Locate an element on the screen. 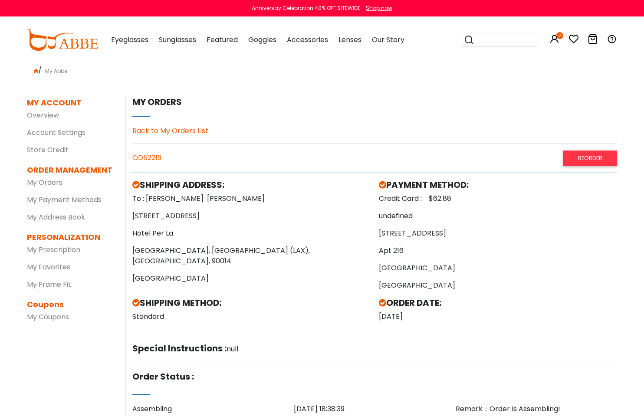 This screenshot has height=416, width=644. span: Sunglasses is located at coordinates (177, 39).